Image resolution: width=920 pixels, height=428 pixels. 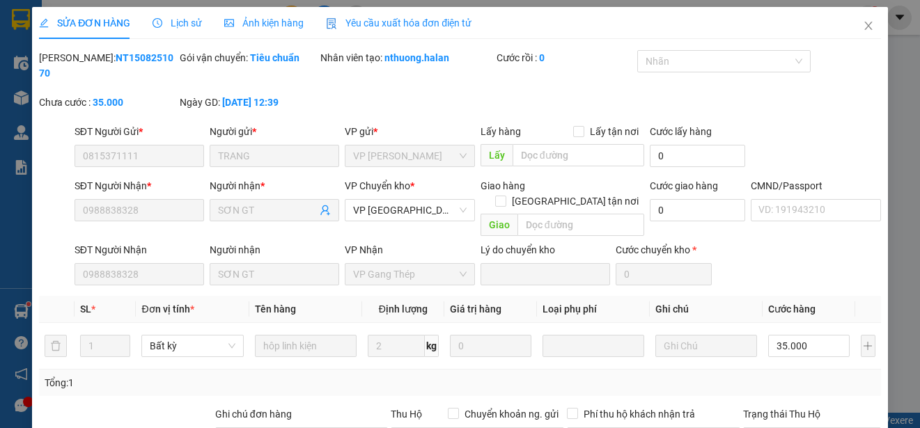 I want to click on div: Chưa cước :, so click(x=108, y=102).